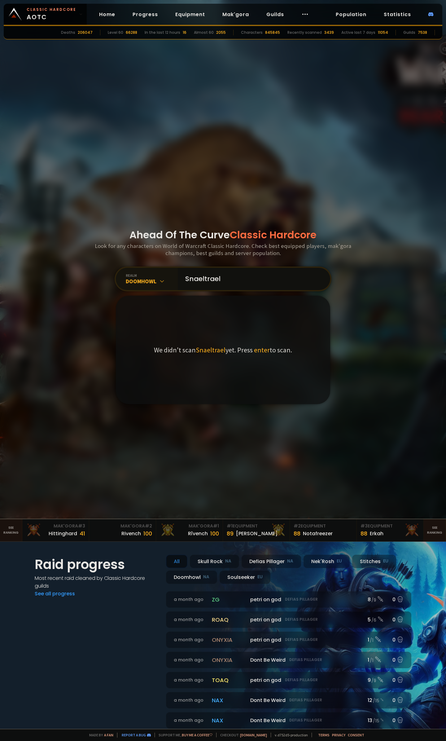 The image size is (446, 741). Describe the element at coordinates (131, 33) in the screenshot. I see `div: 66288` at that location.